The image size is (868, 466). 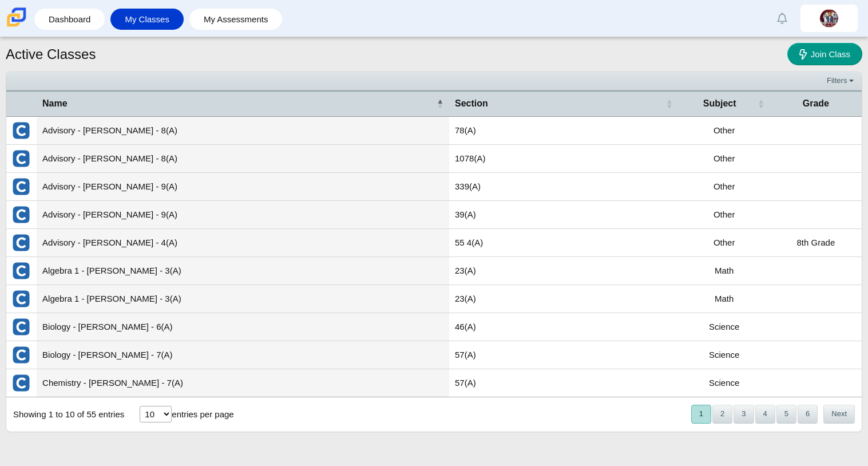 What do you see at coordinates (560, 104) in the screenshot?
I see `span: Section` at bounding box center [560, 104].